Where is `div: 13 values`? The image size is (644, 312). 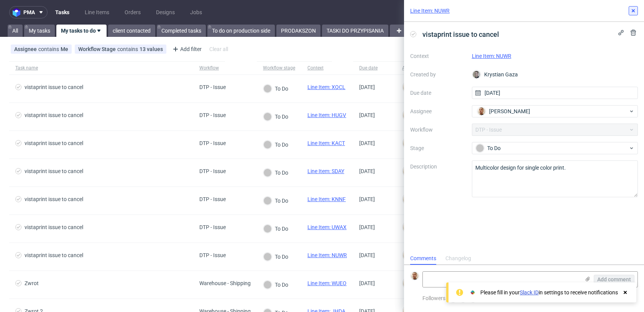
div: 13 values is located at coordinates (151, 49).